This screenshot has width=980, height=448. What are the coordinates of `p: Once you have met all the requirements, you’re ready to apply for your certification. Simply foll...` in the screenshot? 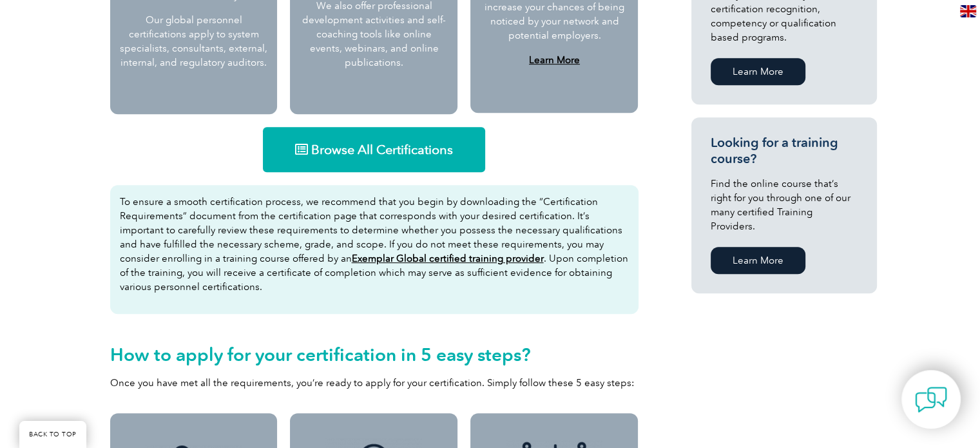 It's located at (375, 383).